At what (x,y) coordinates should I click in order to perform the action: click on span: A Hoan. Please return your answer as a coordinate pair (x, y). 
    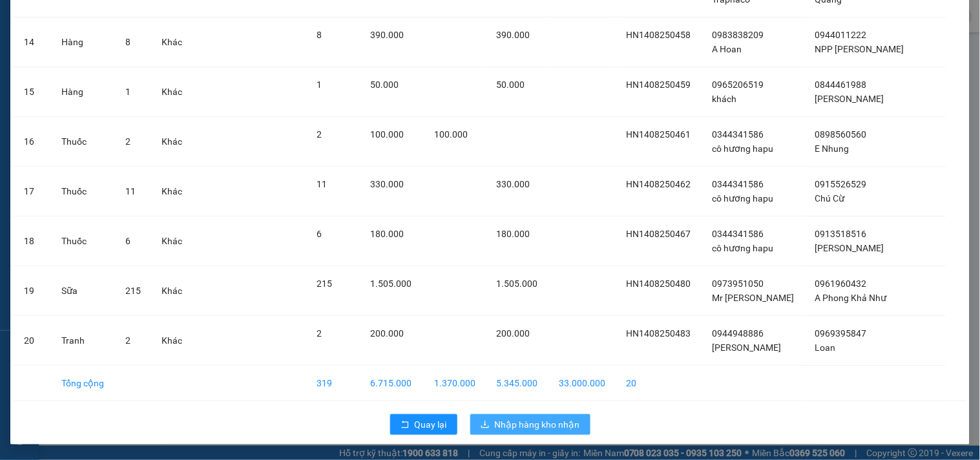
    Looking at the image, I should click on (726, 49).